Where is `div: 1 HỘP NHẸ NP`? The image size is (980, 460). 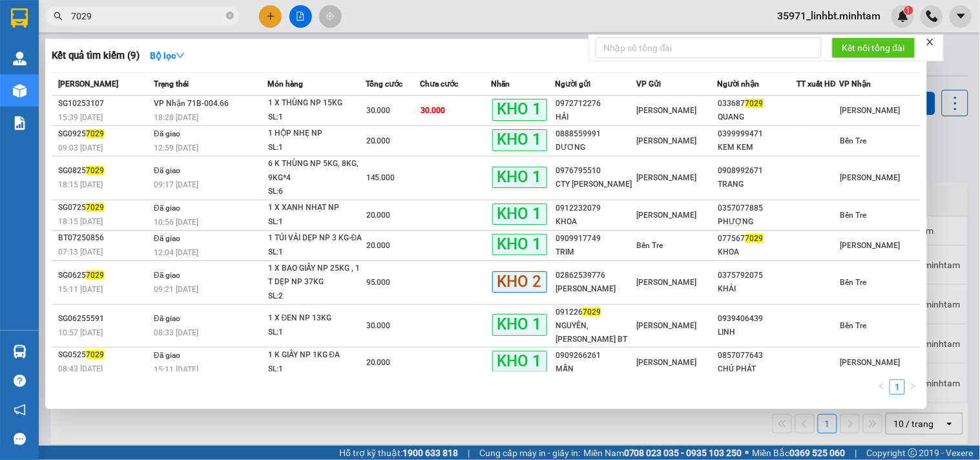 div: 1 HỘP NHẸ NP is located at coordinates (317, 134).